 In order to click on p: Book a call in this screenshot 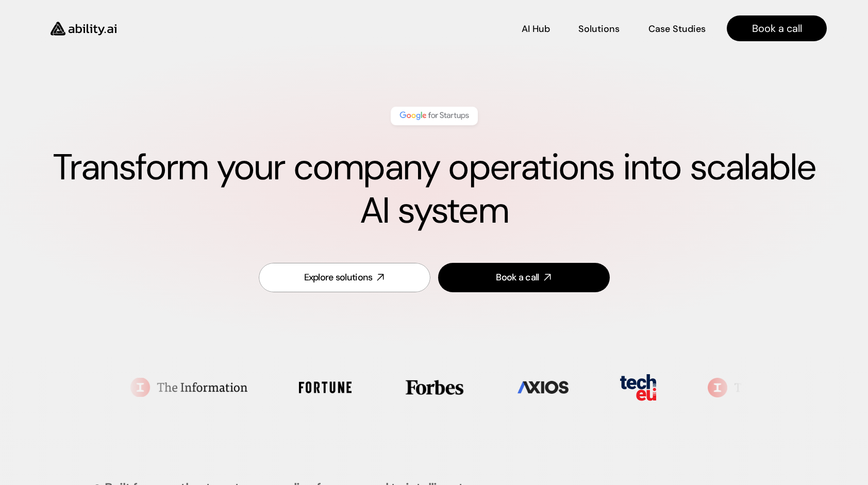, I will do `click(777, 28)`.